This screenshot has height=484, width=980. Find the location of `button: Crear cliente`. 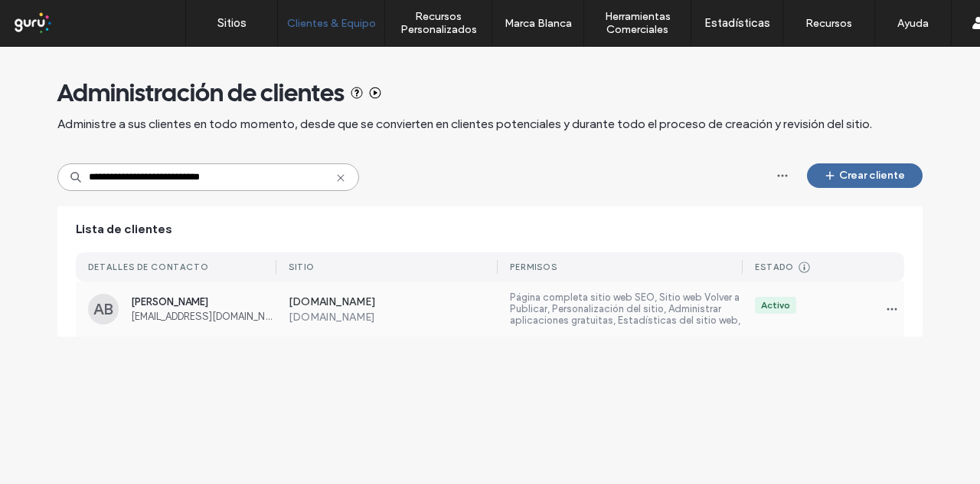

button: Crear cliente is located at coordinates (865, 175).